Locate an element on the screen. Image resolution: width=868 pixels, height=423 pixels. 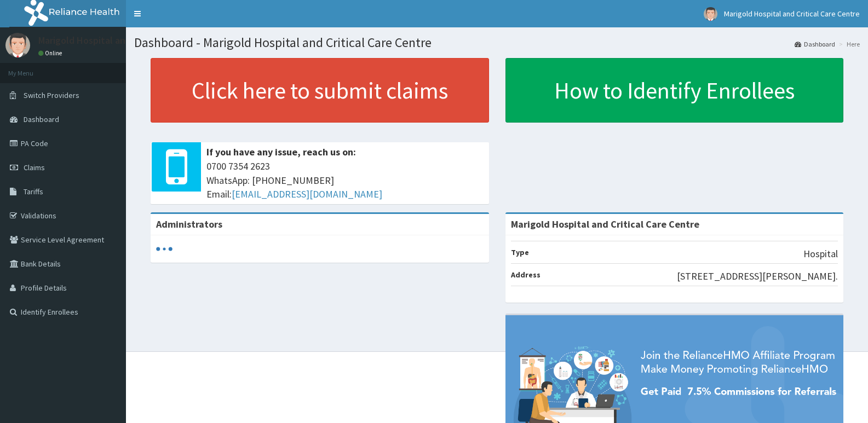
li: Here is located at coordinates (848, 44).